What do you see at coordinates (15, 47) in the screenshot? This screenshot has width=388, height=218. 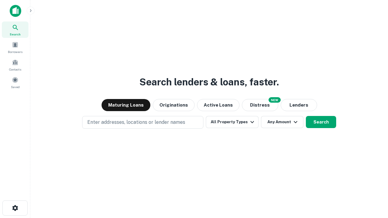 I see `a: Borrowers` at bounding box center [15, 47].